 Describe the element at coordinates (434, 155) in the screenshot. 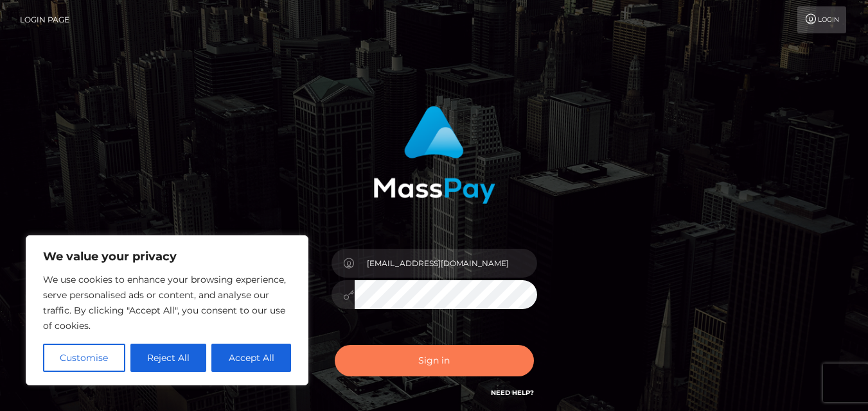

I see `img: MassPay Login` at that location.